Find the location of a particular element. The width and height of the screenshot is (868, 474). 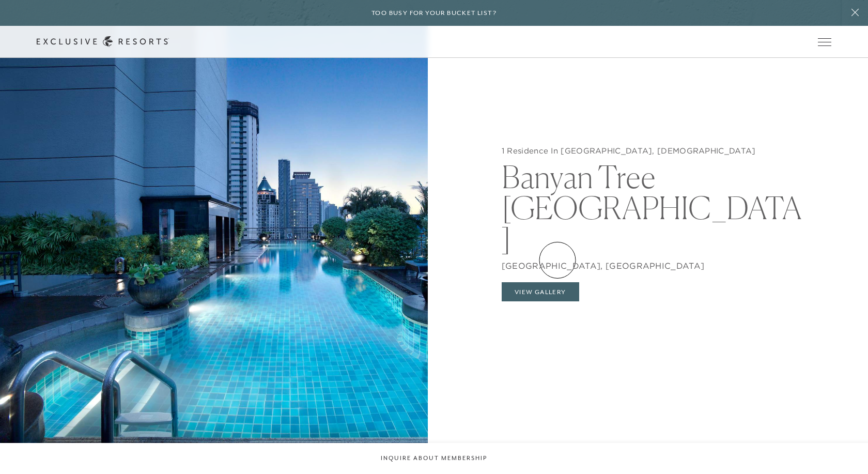

h6: Too busy for your bucket list? is located at coordinates (434, 13).